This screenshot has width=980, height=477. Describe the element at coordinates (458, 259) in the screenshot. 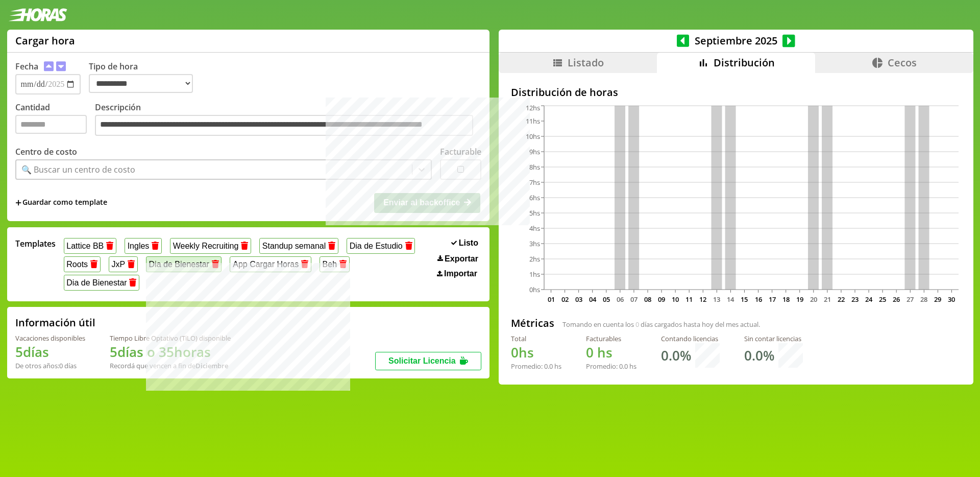

I see `button: Exportar` at that location.